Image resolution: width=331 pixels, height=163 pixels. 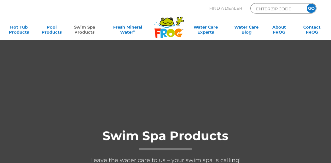 What do you see at coordinates (246, 31) in the screenshot?
I see `a: Water CareBlog` at bounding box center [246, 31].